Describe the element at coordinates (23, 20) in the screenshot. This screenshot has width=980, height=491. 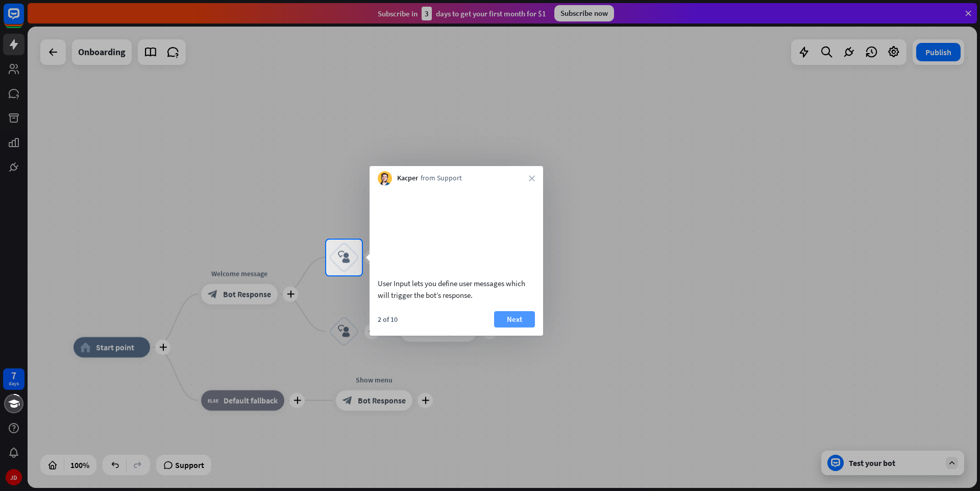
I see `button: Open LiveChat chat widget` at that location.